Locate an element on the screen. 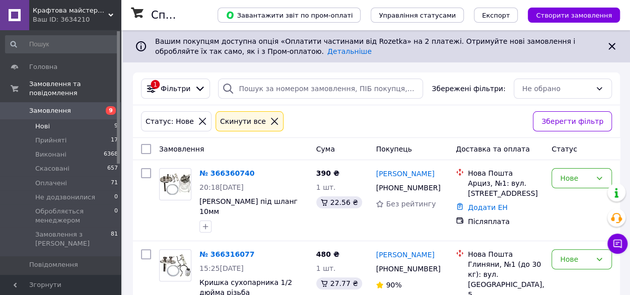  h1: Список замовлень is located at coordinates (202, 15).